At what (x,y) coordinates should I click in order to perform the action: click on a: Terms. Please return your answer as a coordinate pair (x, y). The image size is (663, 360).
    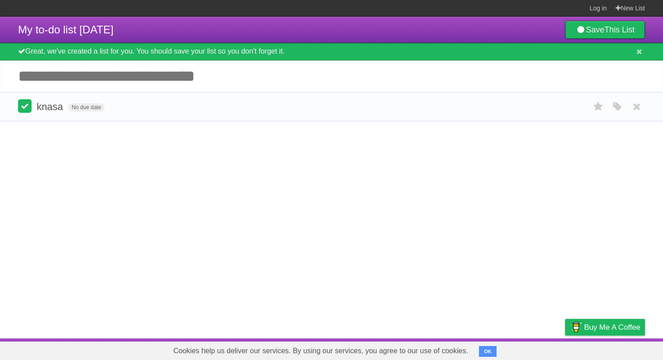
    Looking at the image, I should click on (533, 349).